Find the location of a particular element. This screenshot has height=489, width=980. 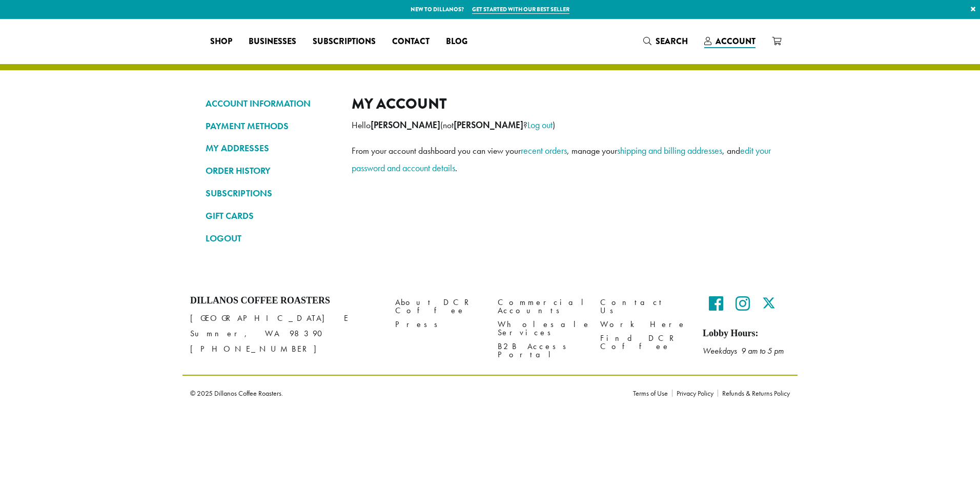

a: Log out is located at coordinates (540, 125).